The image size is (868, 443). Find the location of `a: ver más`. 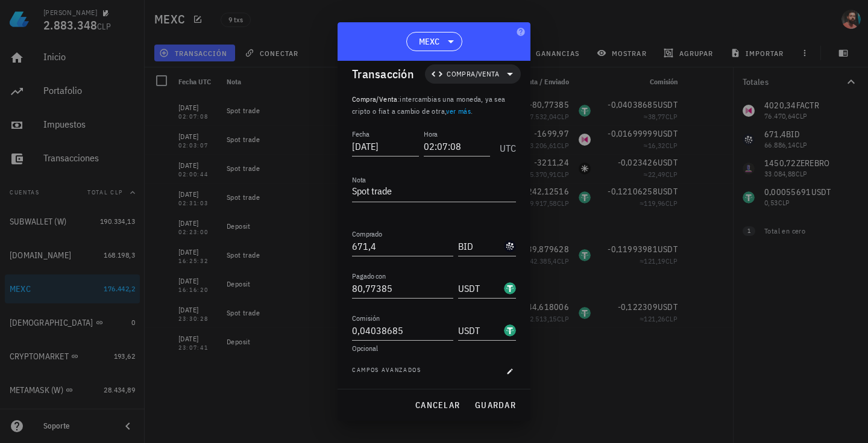

a: ver más is located at coordinates (458, 111).